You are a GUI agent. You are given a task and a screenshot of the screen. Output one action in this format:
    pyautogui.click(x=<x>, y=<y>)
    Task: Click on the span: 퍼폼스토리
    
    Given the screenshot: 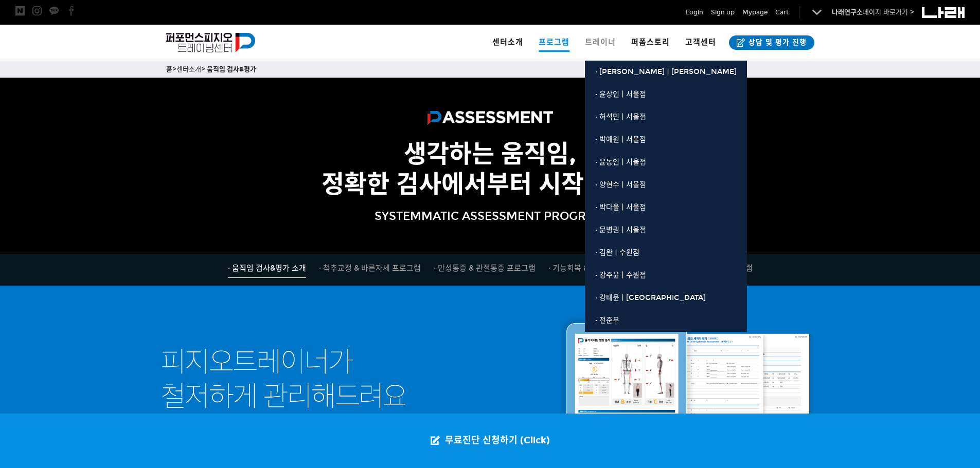 What is the action you would take?
    pyautogui.click(x=650, y=42)
    